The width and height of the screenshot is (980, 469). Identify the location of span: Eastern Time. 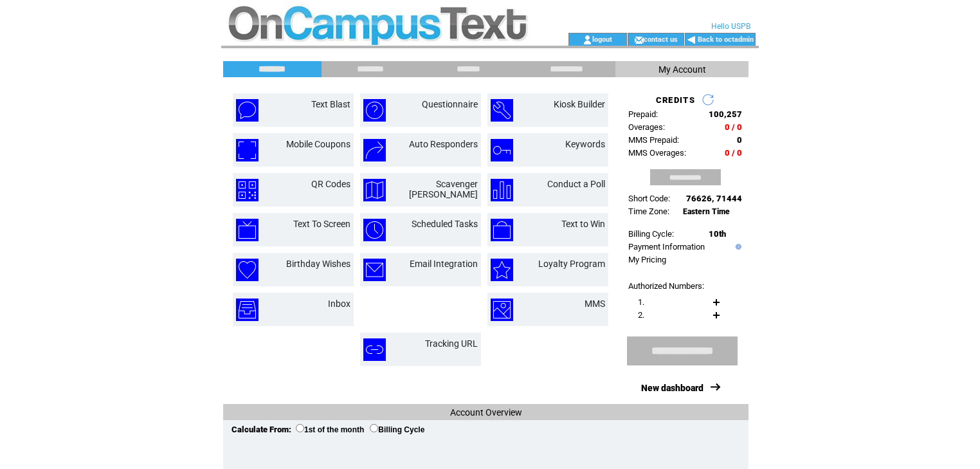
(706, 212).